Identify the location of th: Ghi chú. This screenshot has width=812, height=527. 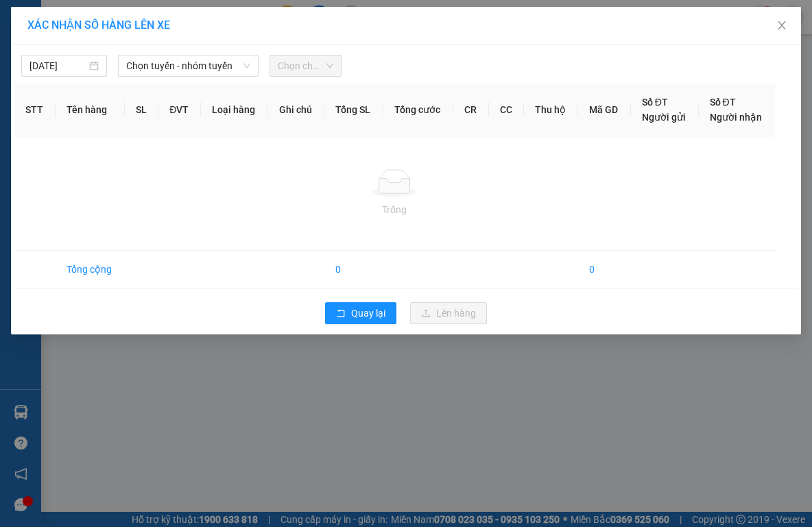
(296, 110).